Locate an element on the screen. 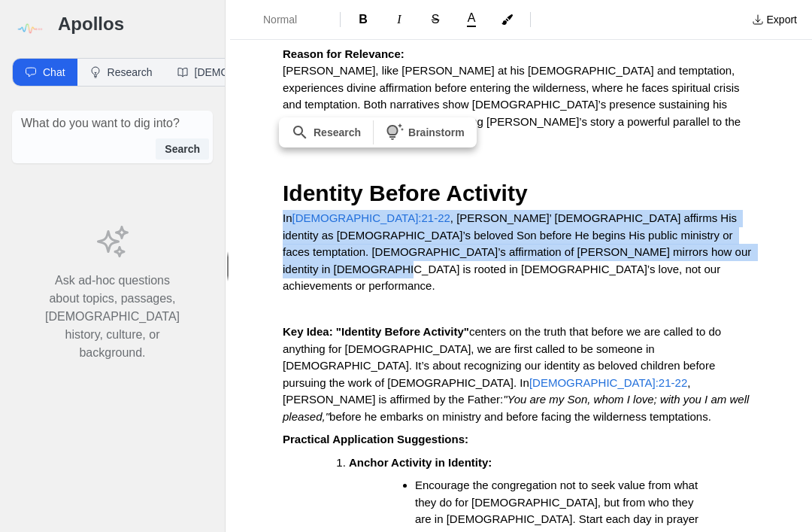  span: before he embarks on ministry and before facing the wilderness temptations. is located at coordinates (521, 416).